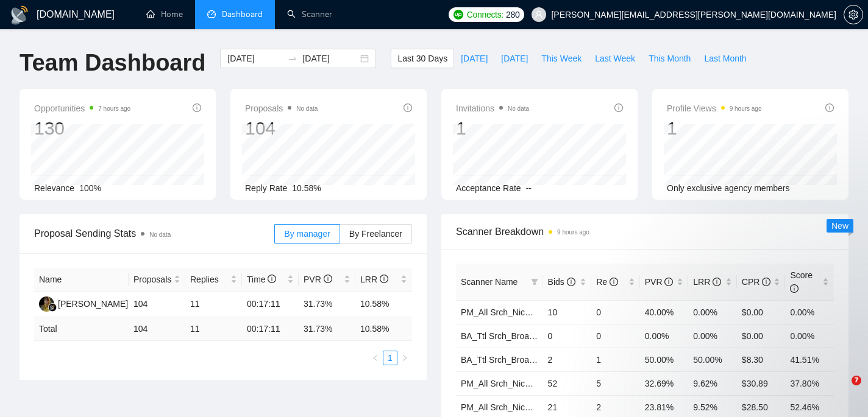  I want to click on li: Previous Page, so click(376, 358).